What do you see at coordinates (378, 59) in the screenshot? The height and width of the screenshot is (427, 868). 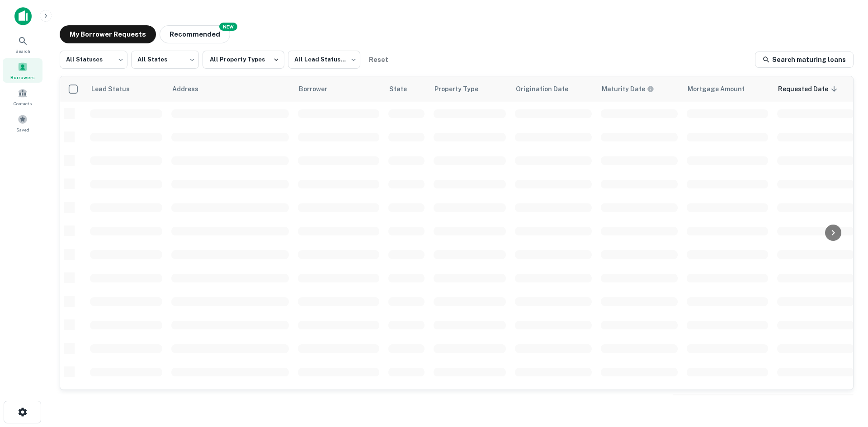 I see `button: Reset` at bounding box center [378, 59].